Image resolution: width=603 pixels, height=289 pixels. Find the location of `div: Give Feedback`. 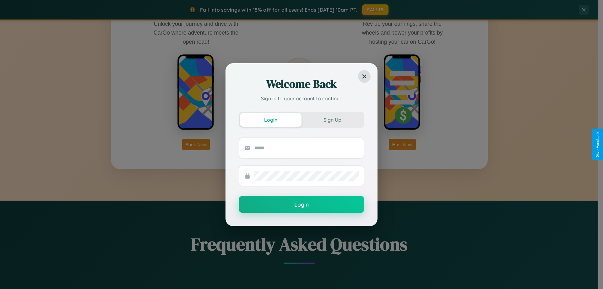

div: Give Feedback is located at coordinates (598, 144).